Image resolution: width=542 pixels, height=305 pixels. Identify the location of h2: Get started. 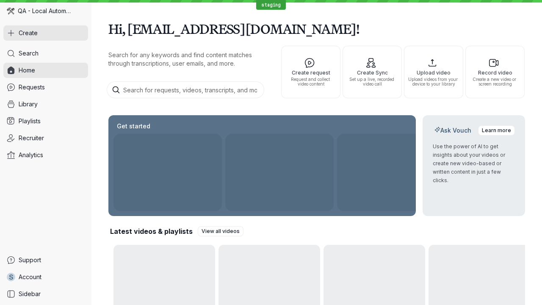
(133, 126).